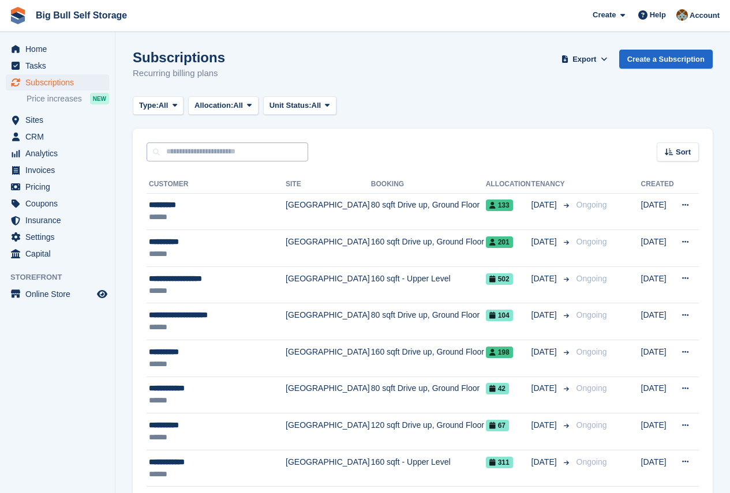 Image resolution: width=730 pixels, height=493 pixels. Describe the element at coordinates (584, 59) in the screenshot. I see `span: Export` at that location.